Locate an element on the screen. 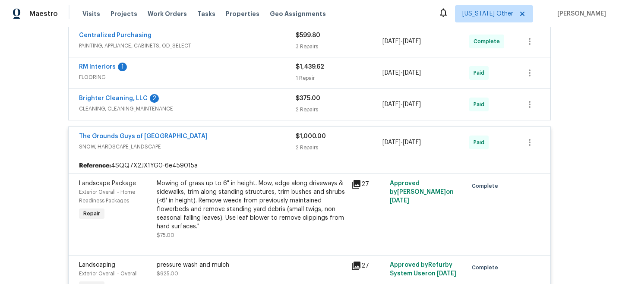  a: Centralized Purchasing is located at coordinates (115, 35).